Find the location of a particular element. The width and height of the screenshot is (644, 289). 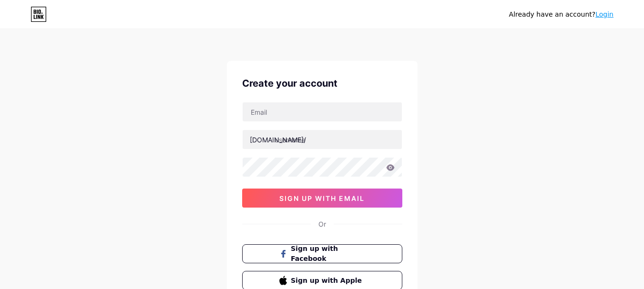

a: Sign up with Facebook is located at coordinates (322, 254).